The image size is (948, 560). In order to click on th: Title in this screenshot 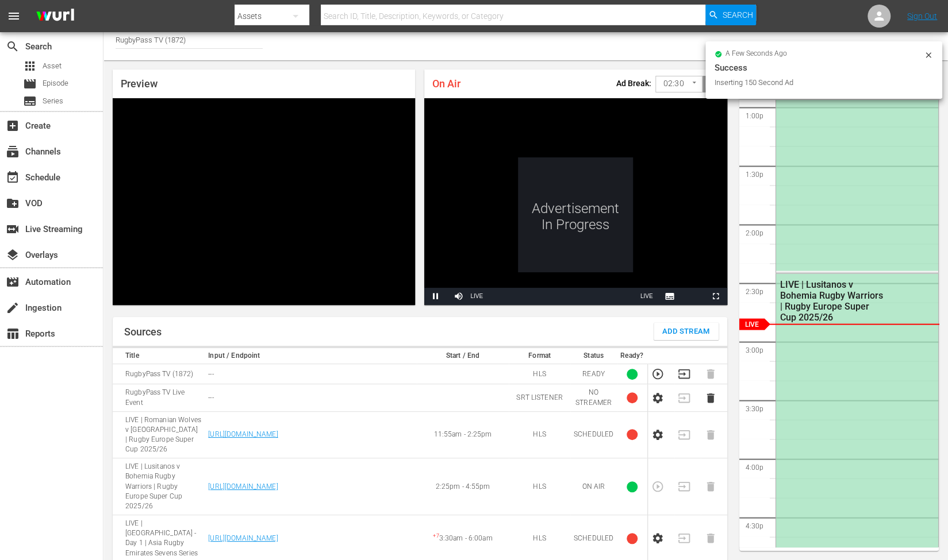, I will do `click(159, 357)`.